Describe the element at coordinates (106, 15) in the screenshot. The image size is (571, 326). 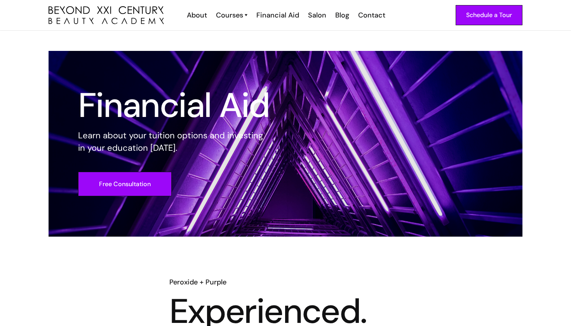
I see `img: beyond 21st century beauty academy logo` at that location.